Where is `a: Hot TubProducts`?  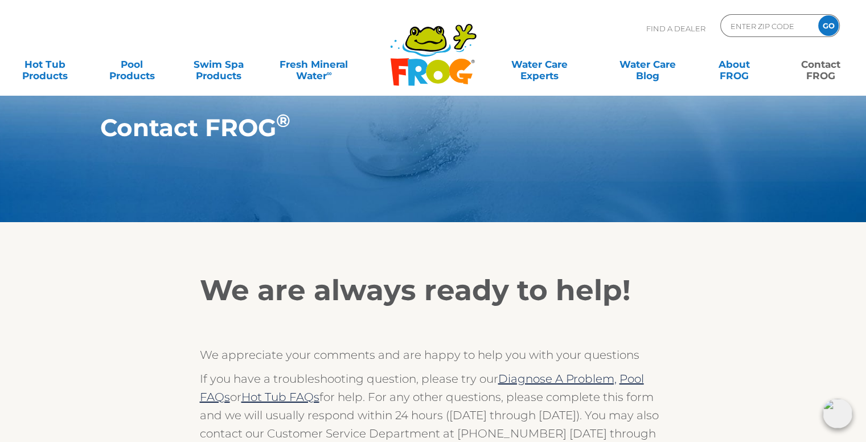 a: Hot TubProducts is located at coordinates (45, 64).